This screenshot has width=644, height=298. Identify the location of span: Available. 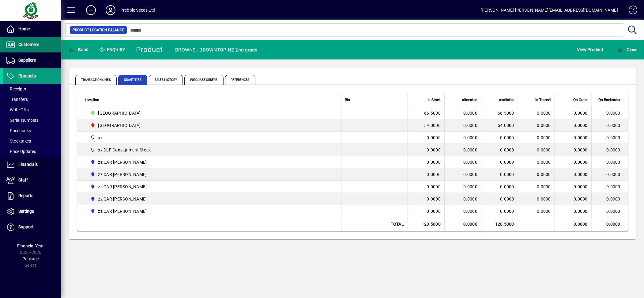
(507, 100).